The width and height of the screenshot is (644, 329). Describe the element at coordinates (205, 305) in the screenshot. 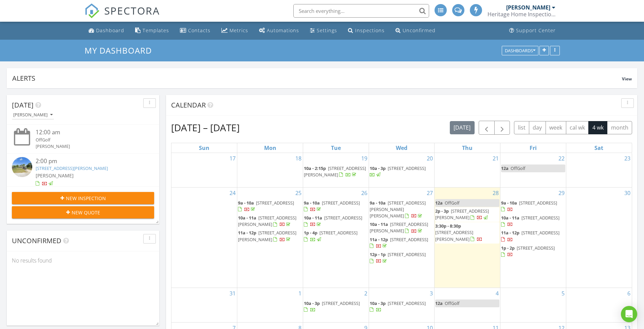

I see `td: Go to August 31, 2025` at that location.